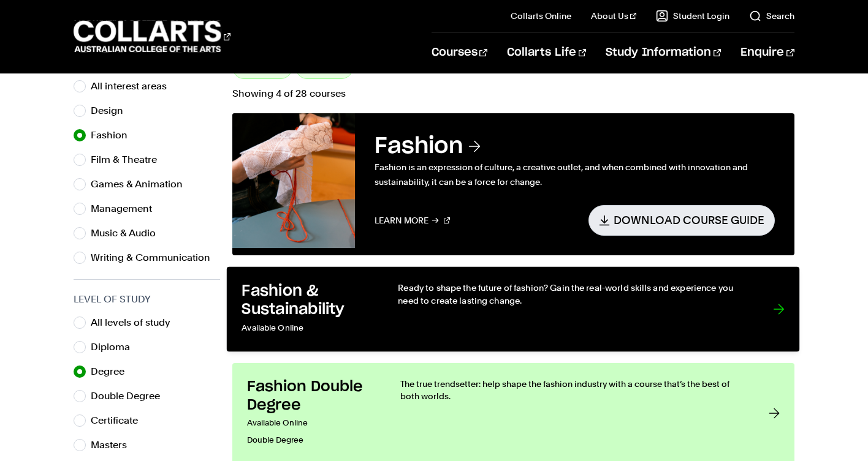 The width and height of the screenshot is (868, 461). Describe the element at coordinates (152, 36) in the screenshot. I see `div: Go to homepage` at that location.